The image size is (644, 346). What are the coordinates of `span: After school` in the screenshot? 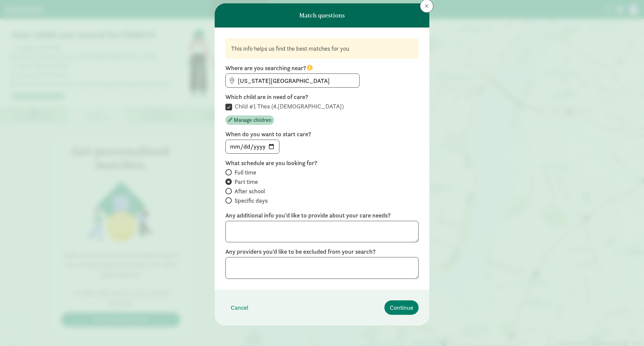 It's located at (249, 191).